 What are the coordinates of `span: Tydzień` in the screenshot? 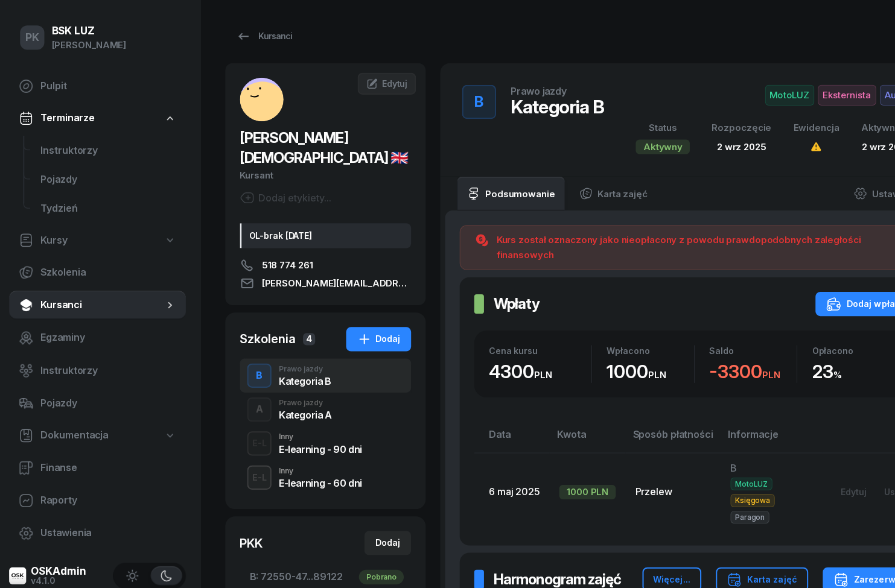 It's located at (113, 207).